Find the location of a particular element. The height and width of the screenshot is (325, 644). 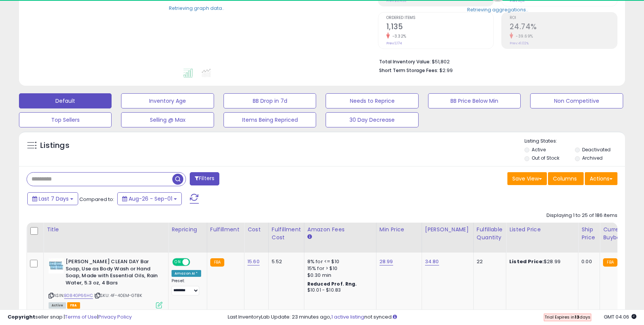

p: Listing States: is located at coordinates (574, 141).